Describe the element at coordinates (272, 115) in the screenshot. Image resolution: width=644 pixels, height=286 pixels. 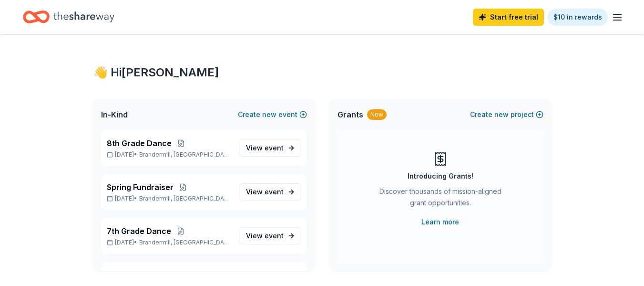
I see `button: Createnewevent` at that location.